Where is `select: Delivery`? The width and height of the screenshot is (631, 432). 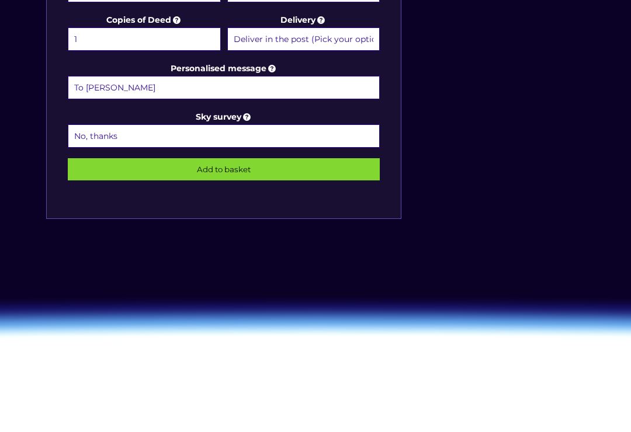
select: Delivery is located at coordinates (304, 39).